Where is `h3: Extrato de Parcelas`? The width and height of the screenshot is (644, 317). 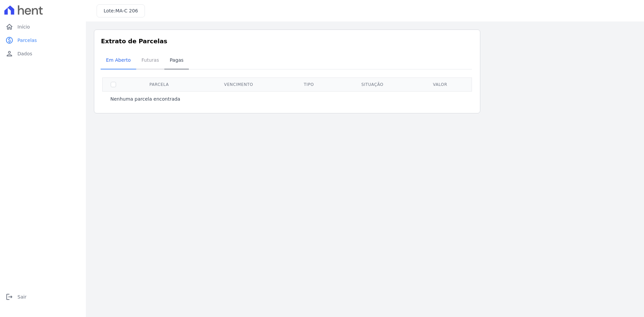
h3: Extrato de Parcelas is located at coordinates (287, 41).